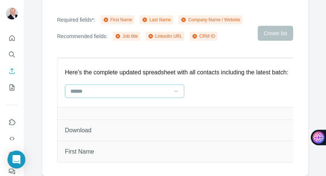 The image size is (326, 176). What do you see at coordinates (76, 20) in the screenshot?
I see `p: Required fields*:` at bounding box center [76, 20].